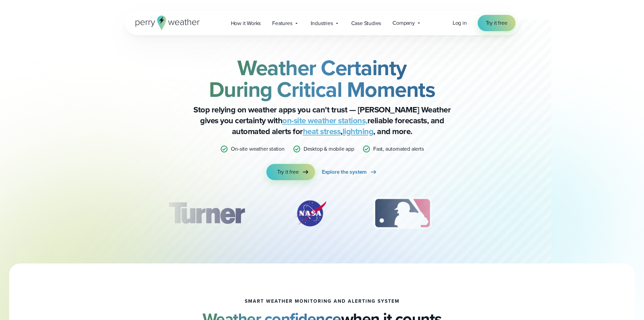  I want to click on a: Case Studies, so click(366, 23).